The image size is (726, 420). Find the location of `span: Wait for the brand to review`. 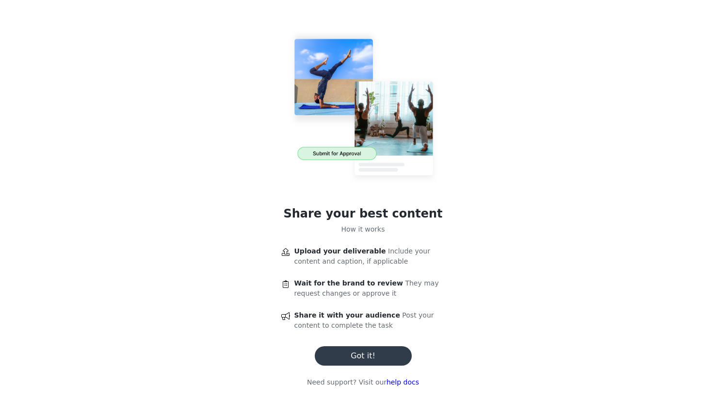

span: Wait for the brand to review is located at coordinates (349, 283).